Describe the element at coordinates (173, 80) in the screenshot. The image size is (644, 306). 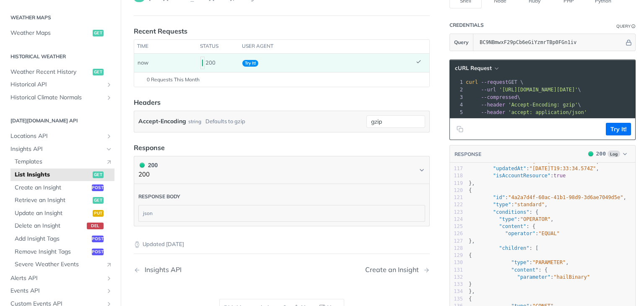
I see `span: 0 Requests This Month` at that location.